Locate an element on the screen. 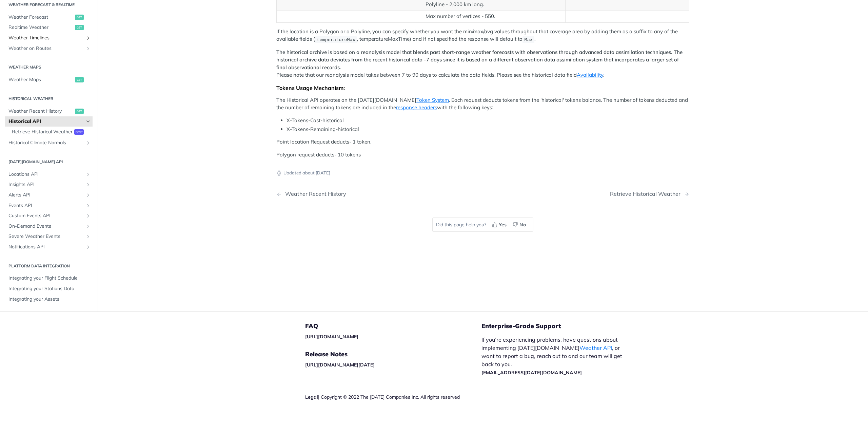 The width and height of the screenshot is (868, 434). a: Weather API is located at coordinates (596, 348).